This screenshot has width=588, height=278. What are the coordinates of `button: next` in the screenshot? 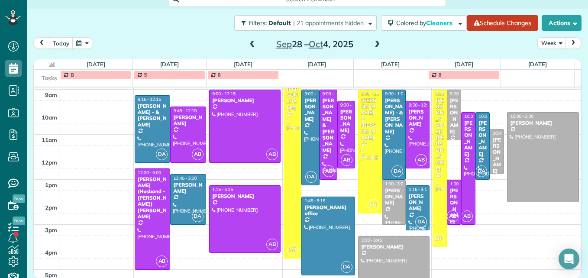 It's located at (573, 43).